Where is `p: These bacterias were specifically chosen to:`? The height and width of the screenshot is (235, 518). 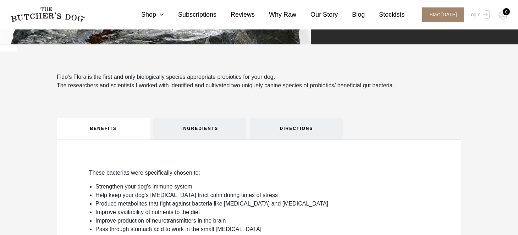 p: These bacterias were specifically chosen to: is located at coordinates (262, 173).